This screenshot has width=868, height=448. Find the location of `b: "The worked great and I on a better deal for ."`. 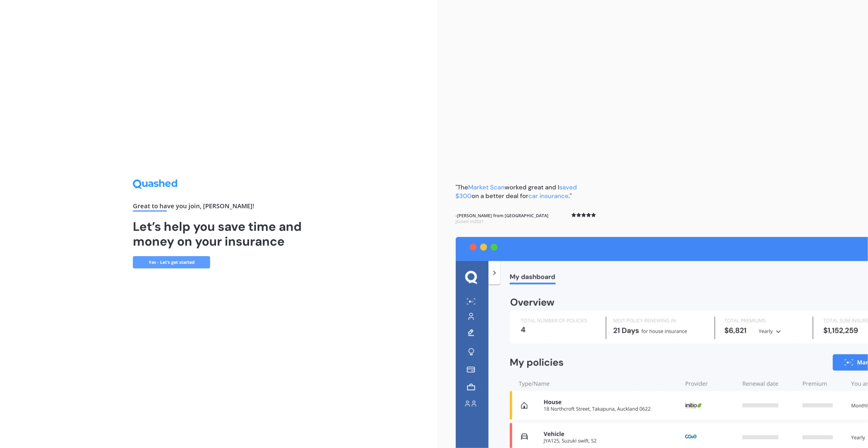

b: "The worked great and I on a better deal for ." is located at coordinates (517, 191).